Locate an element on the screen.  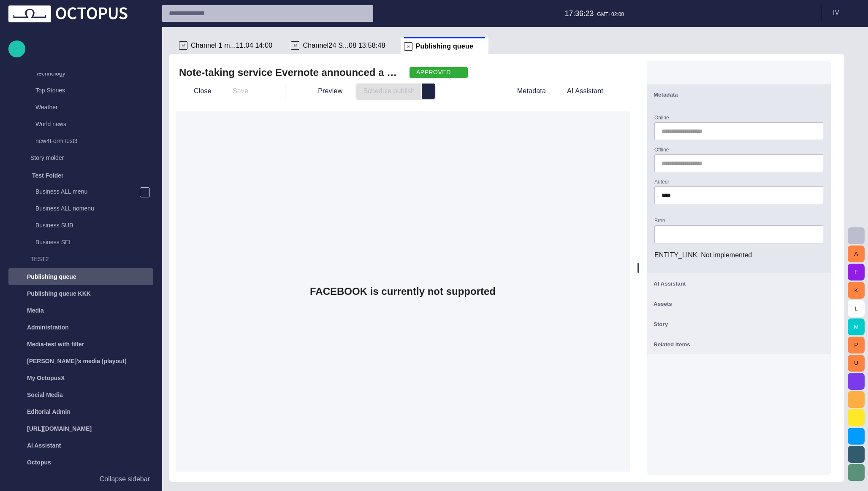
p: Social Media is located at coordinates (44, 395).